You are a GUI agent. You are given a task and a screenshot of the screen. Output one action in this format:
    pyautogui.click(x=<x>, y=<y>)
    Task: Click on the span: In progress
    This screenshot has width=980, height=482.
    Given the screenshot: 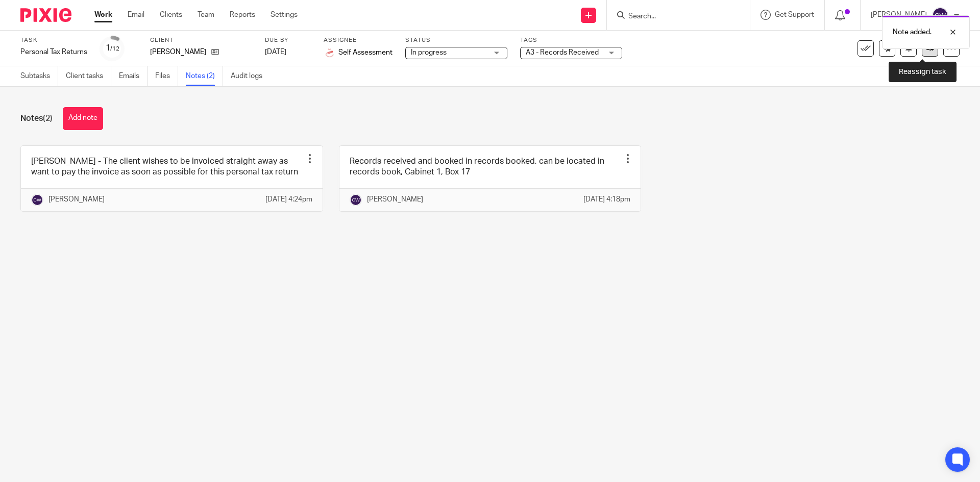 What is the action you would take?
    pyautogui.click(x=429, y=53)
    